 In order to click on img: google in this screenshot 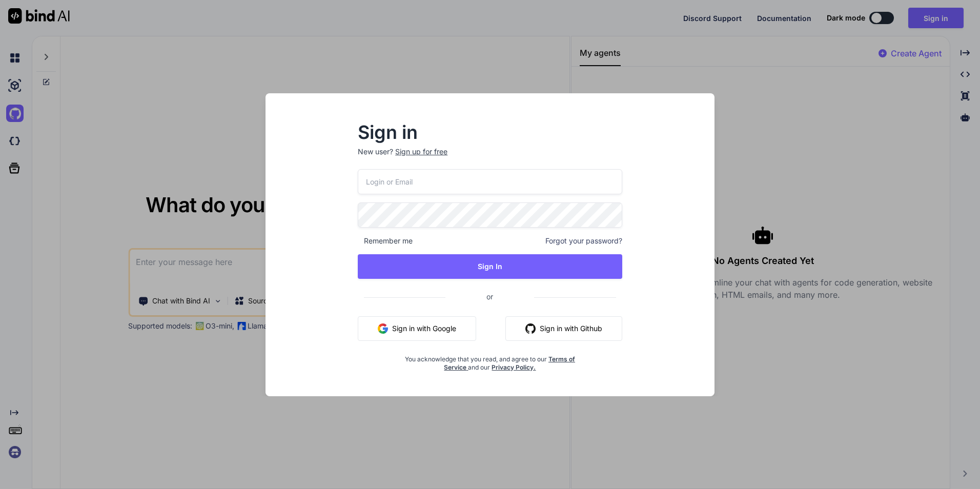, I will do `click(383, 329)`.